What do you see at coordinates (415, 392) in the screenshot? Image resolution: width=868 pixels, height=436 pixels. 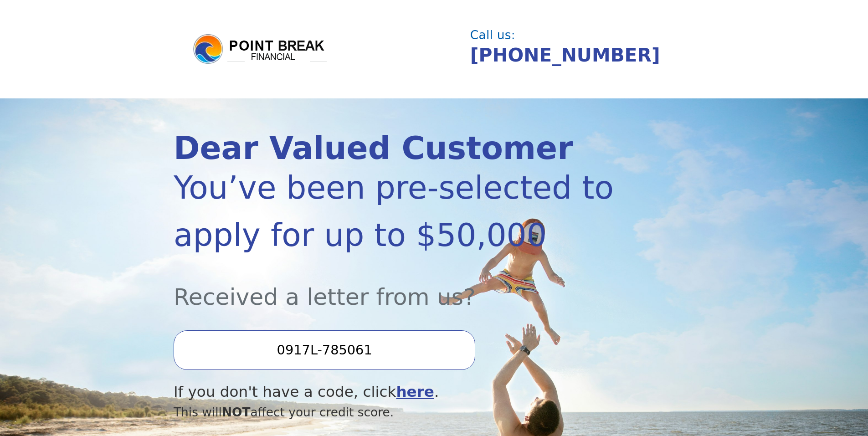 I see `b: here` at bounding box center [415, 392].